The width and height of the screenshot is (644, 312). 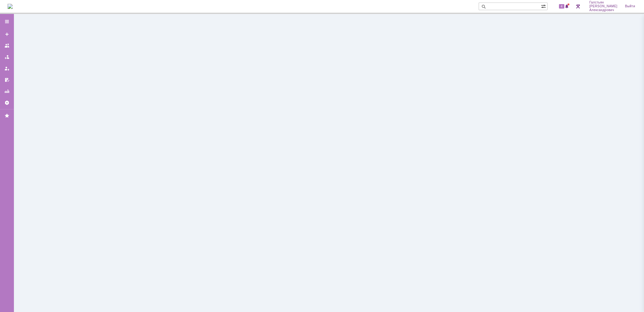 I want to click on a: Заявки на командах, so click(x=7, y=46).